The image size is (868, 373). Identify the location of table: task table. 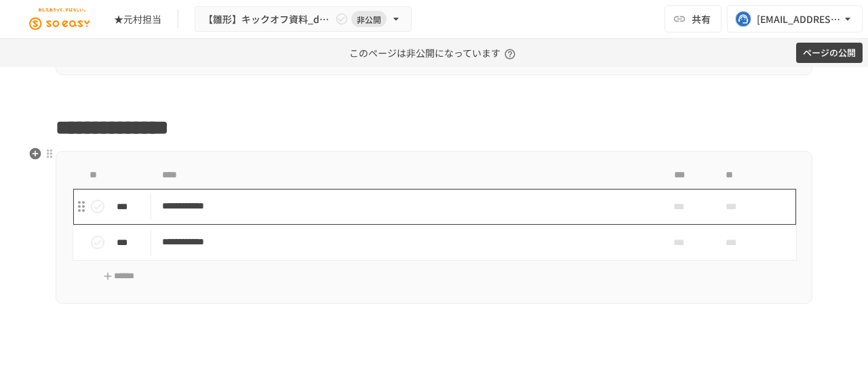
(434, 212).